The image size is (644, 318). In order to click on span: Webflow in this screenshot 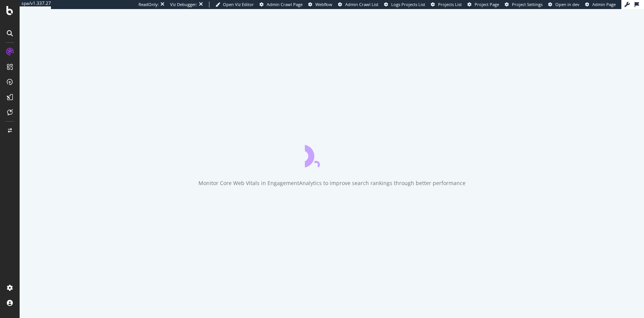, I will do `click(324, 4)`.